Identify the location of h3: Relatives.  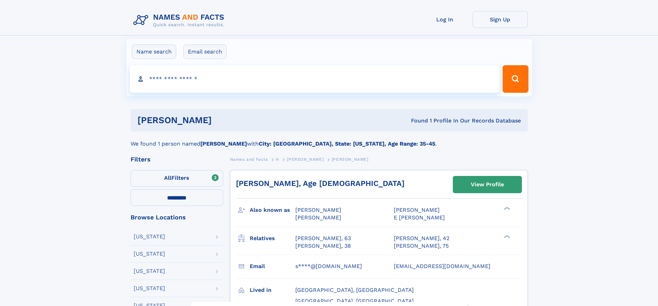
(272, 239).